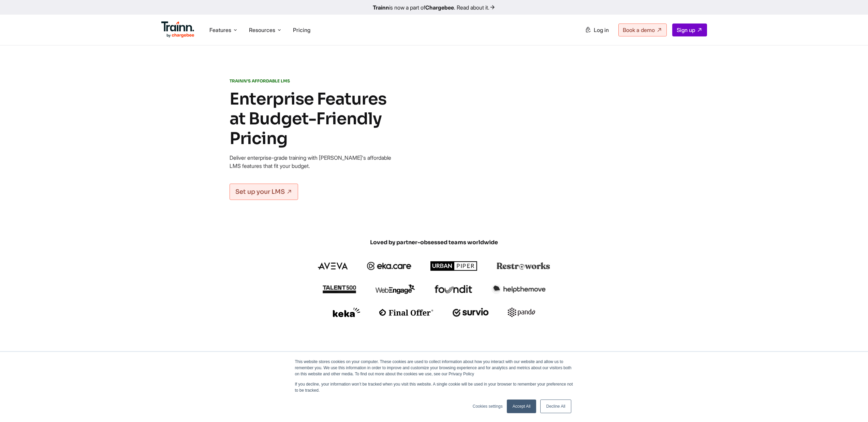 The height and width of the screenshot is (422, 868). Describe the element at coordinates (178, 30) in the screenshot. I see `img: Trainn Logo` at that location.